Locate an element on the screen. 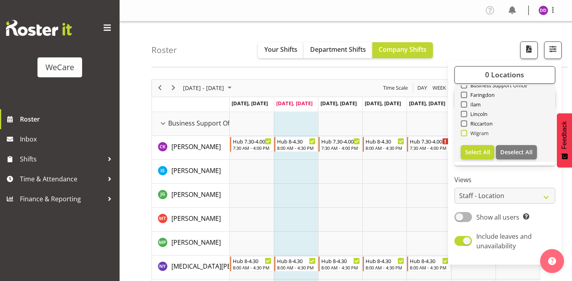 This screenshot has width=572, height=281. div: Chloe Kim"s event - Hub 8-4.30 Begin From Tuesday, October 7, 2025 at 8:00:00 AM GMT+13:00 Ends A... is located at coordinates (296, 144).